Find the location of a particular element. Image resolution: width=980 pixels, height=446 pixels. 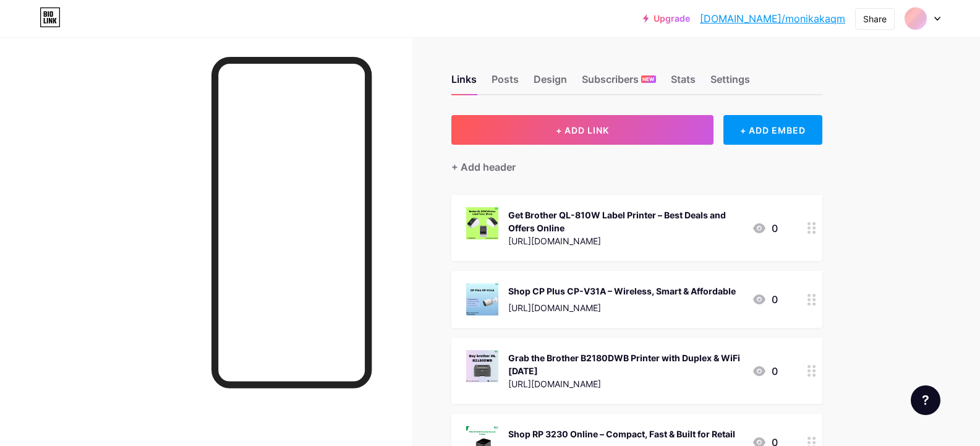

div: Get Brother QL-810W Label Printer – Best Deals and Offers Online is located at coordinates (625, 221).